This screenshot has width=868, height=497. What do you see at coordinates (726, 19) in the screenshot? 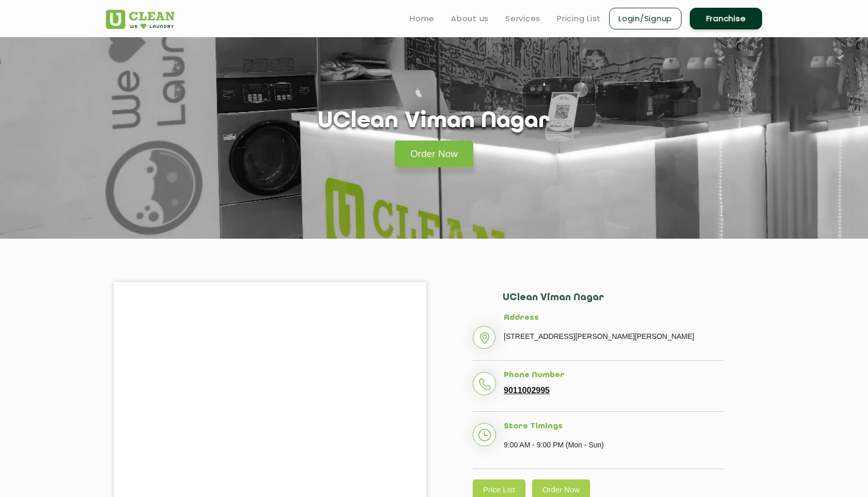
I see `a: Franchise` at bounding box center [726, 19].